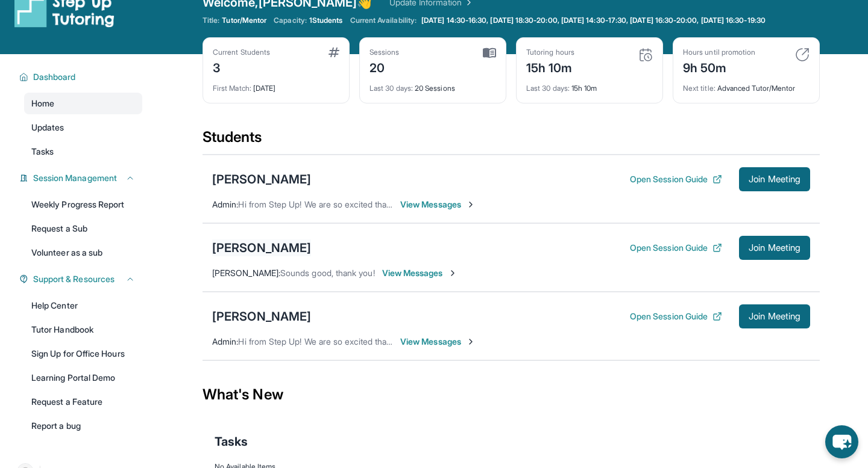 The width and height of the screenshot is (868, 468). What do you see at coordinates (83, 128) in the screenshot?
I see `a: Updates` at bounding box center [83, 128].